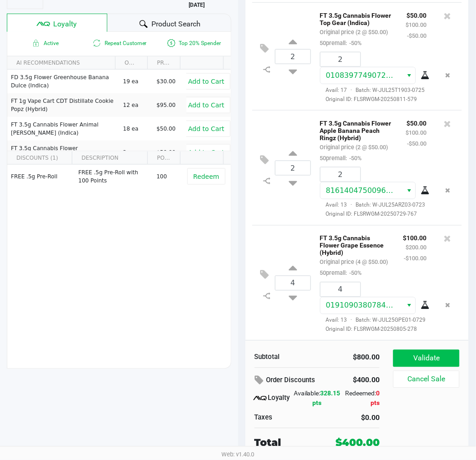  I want to click on div: Total, so click(288, 442).